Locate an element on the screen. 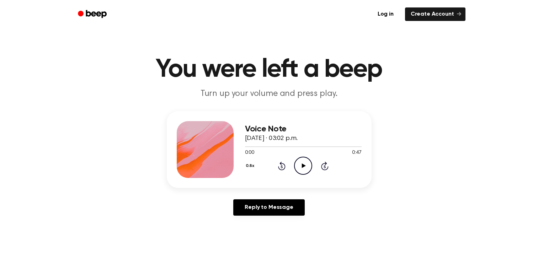 This screenshot has height=265, width=538. a: Create Account is located at coordinates (435, 14).